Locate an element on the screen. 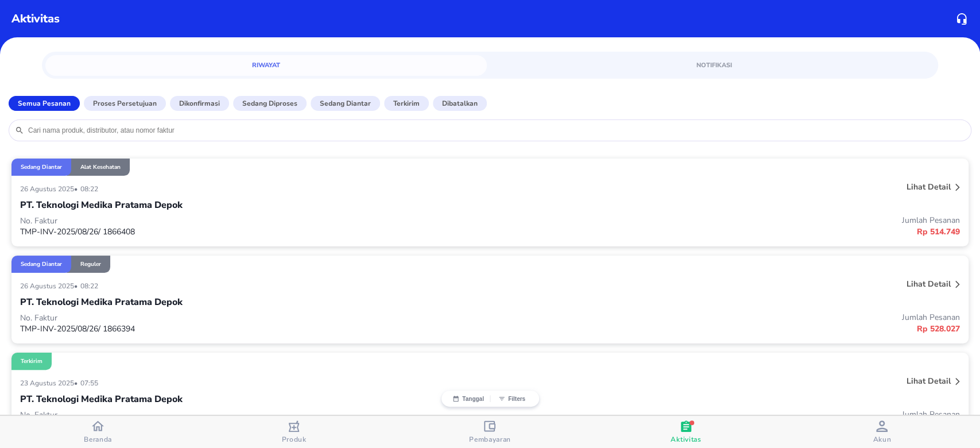 The image size is (980, 448). button: Aktivitas is located at coordinates (686, 432).